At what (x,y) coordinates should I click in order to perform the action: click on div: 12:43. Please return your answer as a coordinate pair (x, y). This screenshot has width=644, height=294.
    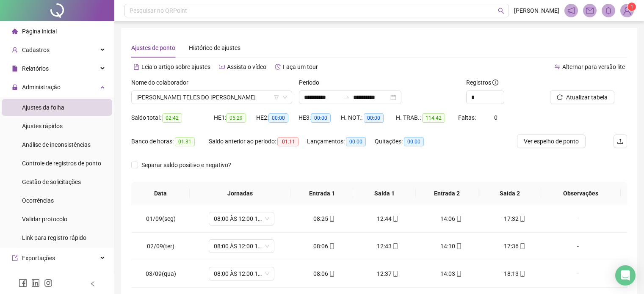
    Looking at the image, I should click on (388, 246).